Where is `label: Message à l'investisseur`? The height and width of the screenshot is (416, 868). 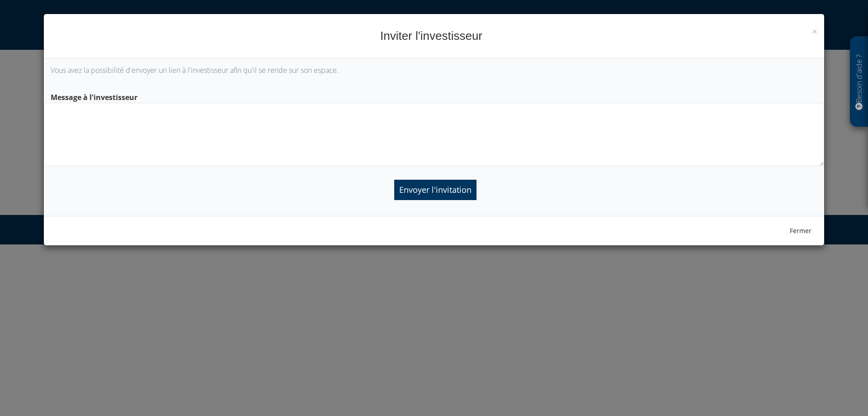 label: Message à l'investisseur is located at coordinates (434, 96).